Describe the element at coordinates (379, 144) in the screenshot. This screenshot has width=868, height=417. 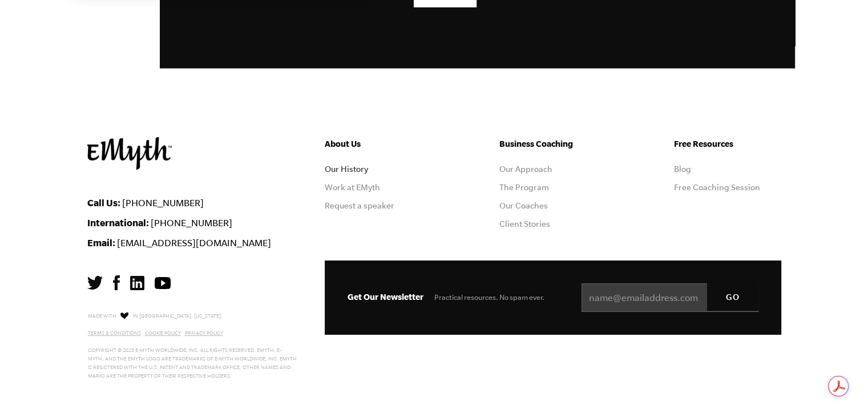
I see `h5: About Us` at that location.